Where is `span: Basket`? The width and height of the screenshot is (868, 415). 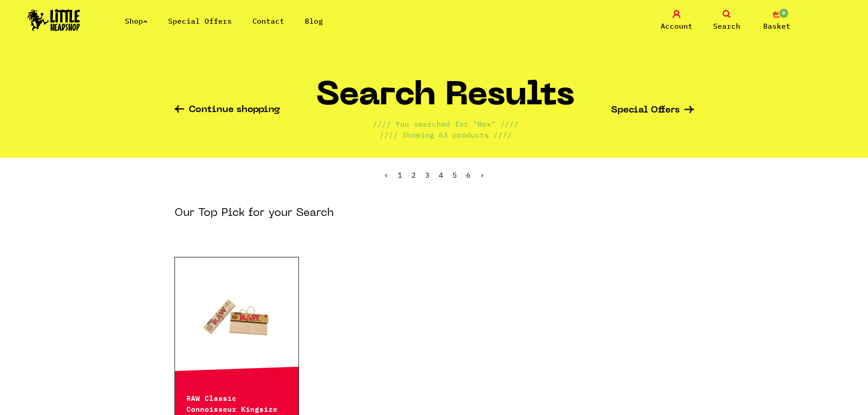 span: Basket is located at coordinates (777, 26).